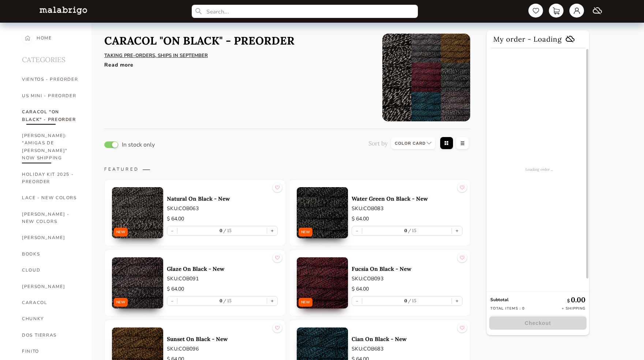 The width and height of the screenshot is (644, 360). I want to click on a: CHUNKY, so click(51, 319).